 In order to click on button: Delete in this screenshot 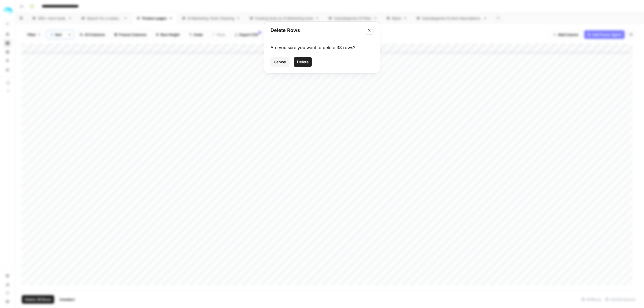, I will do `click(303, 62)`.